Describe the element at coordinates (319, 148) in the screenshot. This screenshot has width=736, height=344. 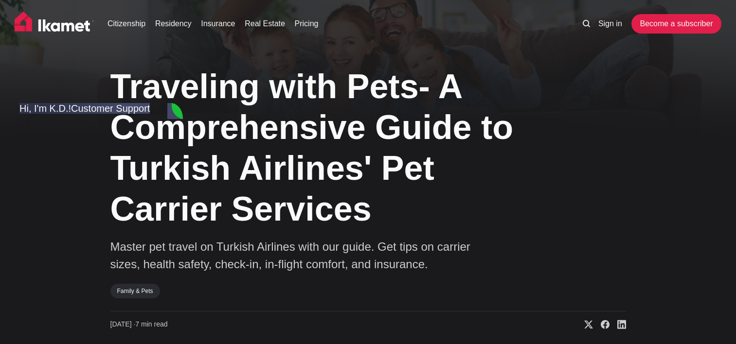
I see `h1: Traveling with Pets- A Comprehensive Guide to Turkish Airlines' Pet Carrier Services` at that location.